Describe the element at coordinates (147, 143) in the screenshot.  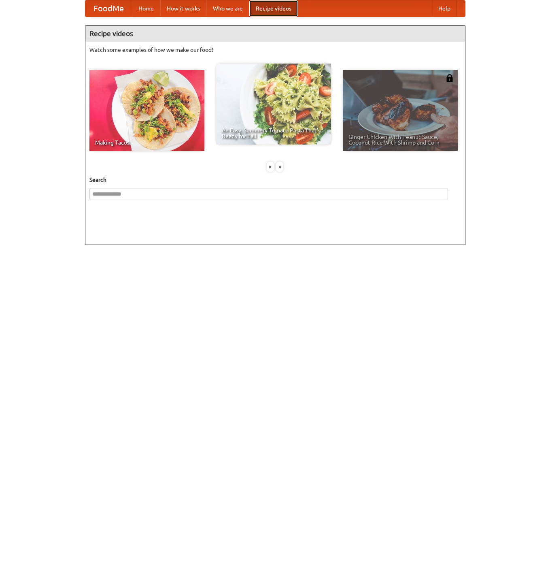
I see `span: Making Tacos` at that location.